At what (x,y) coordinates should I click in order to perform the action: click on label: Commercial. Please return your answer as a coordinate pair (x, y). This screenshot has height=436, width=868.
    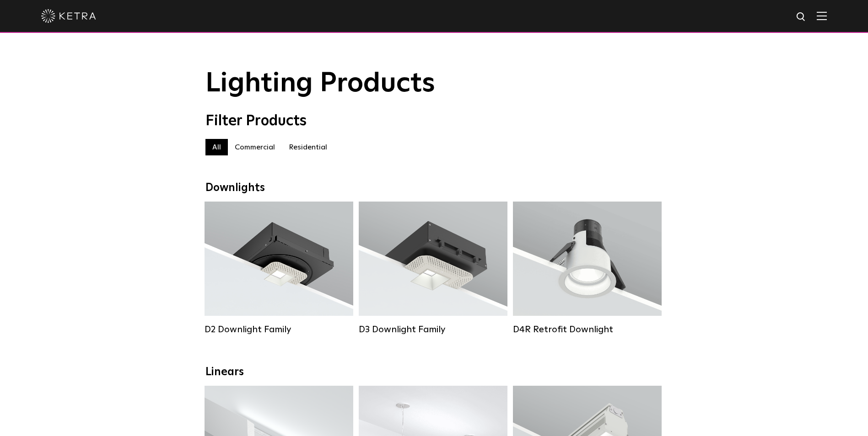
    Looking at the image, I should click on (255, 147).